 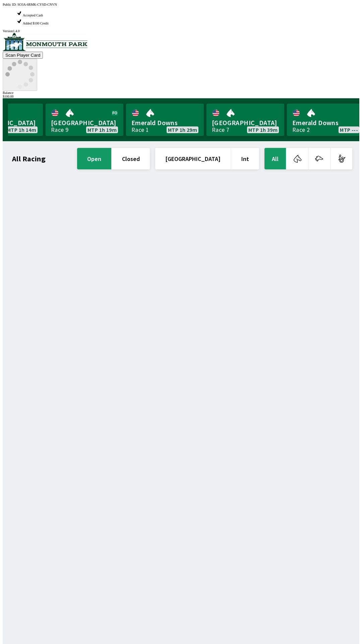 What do you see at coordinates (182, 130) in the screenshot?
I see `span: MTP 1h 29m` at bounding box center [182, 130].